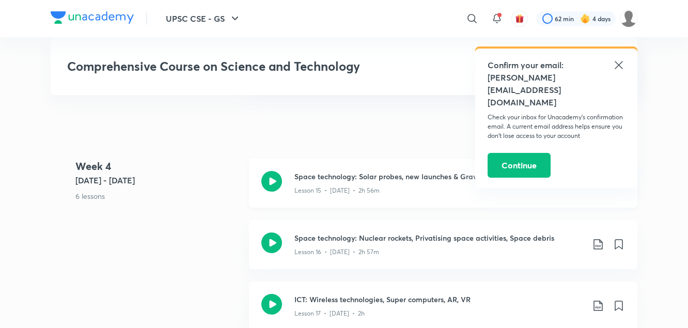 The height and width of the screenshot is (328, 688). Describe the element at coordinates (557, 127) in the screenshot. I see `p: Check your inbox for Unacademy’s confirmation email. A current email address helps ensure you don...` at that location.